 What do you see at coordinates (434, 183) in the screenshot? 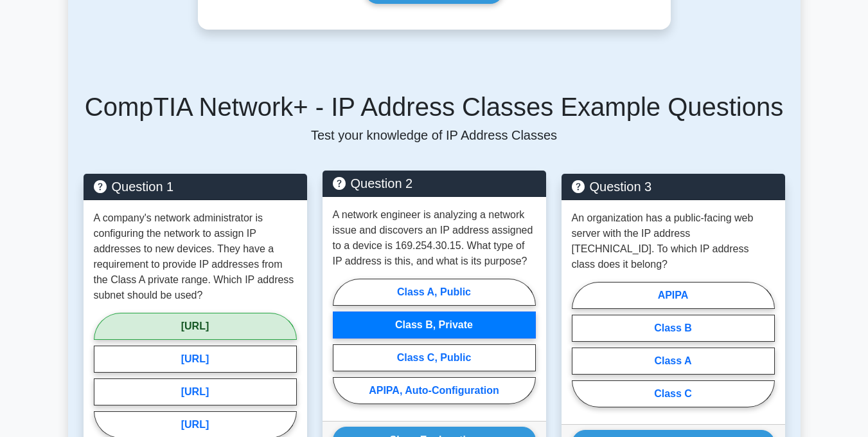
I see `h5: Question 2` at bounding box center [434, 183].